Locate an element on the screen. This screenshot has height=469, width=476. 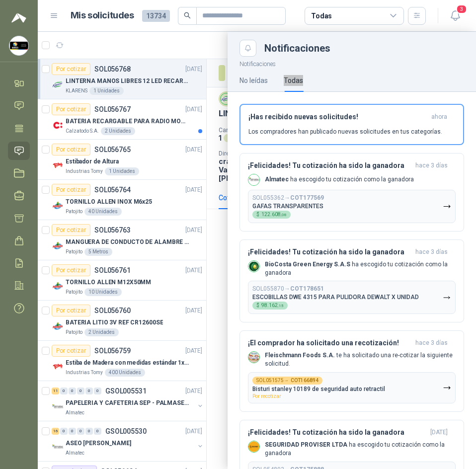
button: ¡Has recibido nuevas solicitudes!ahora Los compradores han publicado nuevas solicitudes en tus ca... is located at coordinates (352, 124).